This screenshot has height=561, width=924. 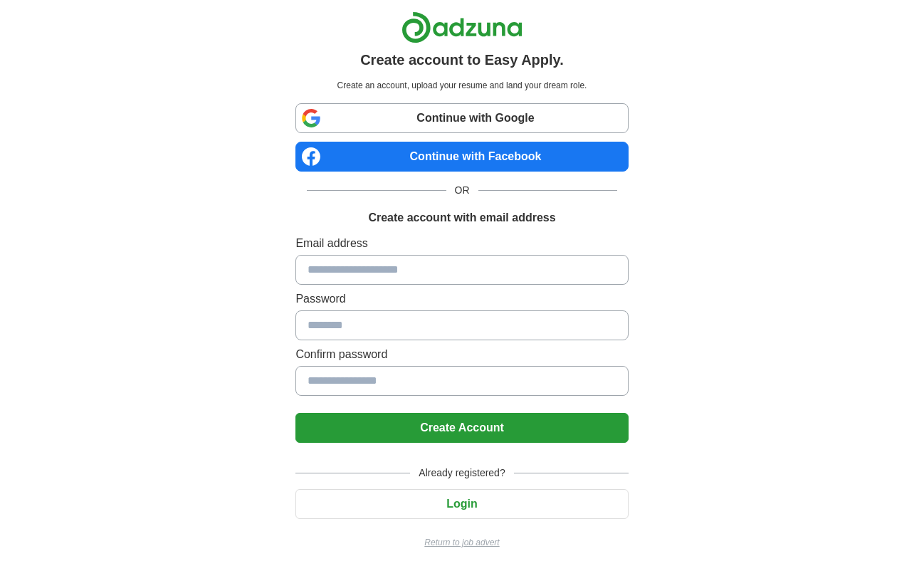 I want to click on label: Email address, so click(x=461, y=244).